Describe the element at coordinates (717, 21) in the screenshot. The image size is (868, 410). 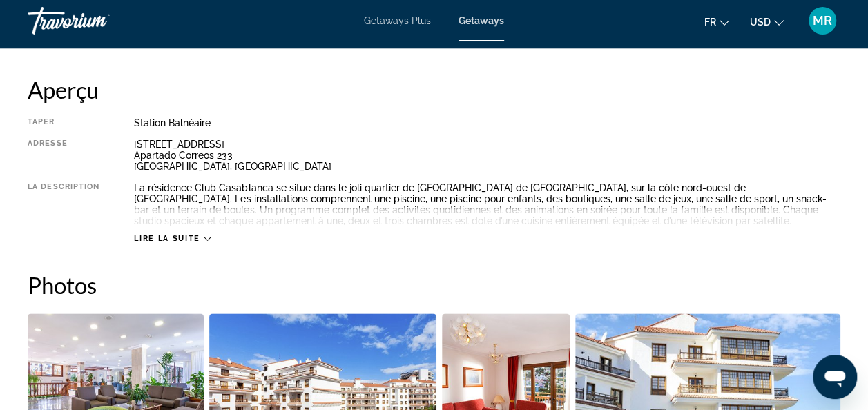
I see `button: Change language` at that location.